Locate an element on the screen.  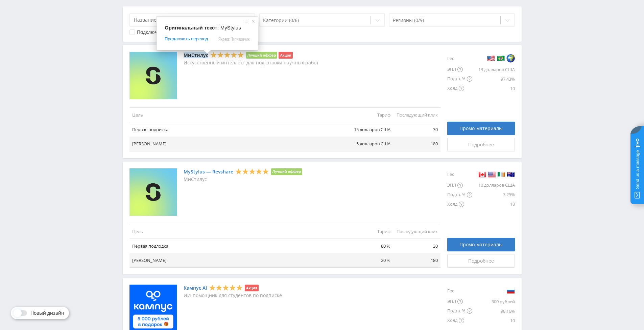
ya-tr-span: ИИ-помощник для студентов по подписке is located at coordinates (233, 295).